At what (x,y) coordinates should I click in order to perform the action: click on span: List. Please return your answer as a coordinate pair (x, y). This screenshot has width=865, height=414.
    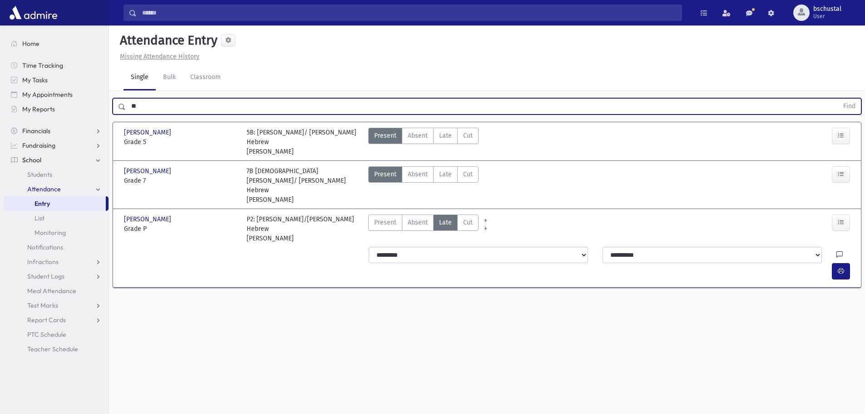
    Looking at the image, I should click on (39, 218).